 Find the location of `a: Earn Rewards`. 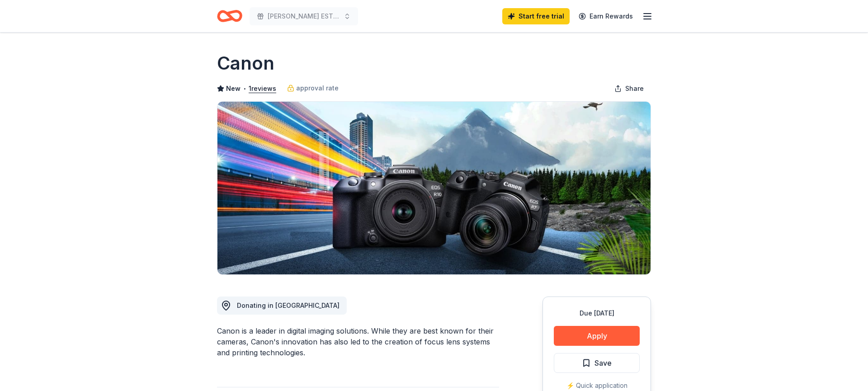

a: Earn Rewards is located at coordinates (605, 16).